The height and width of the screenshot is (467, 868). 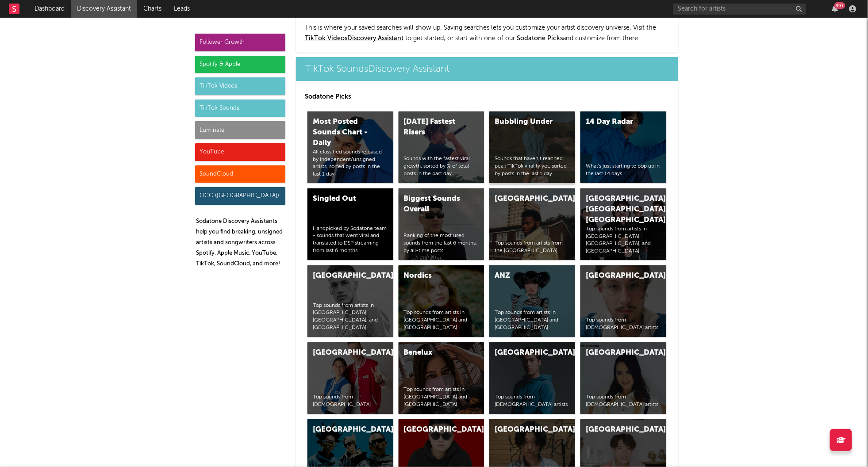 I want to click on div: What's just starting to pop up in the last 14 days, so click(x=623, y=170).